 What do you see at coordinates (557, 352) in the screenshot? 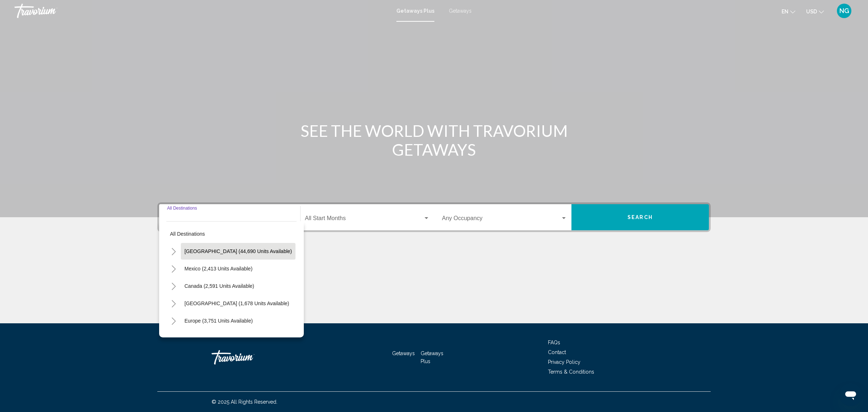
I see `a: Contact` at bounding box center [557, 352].